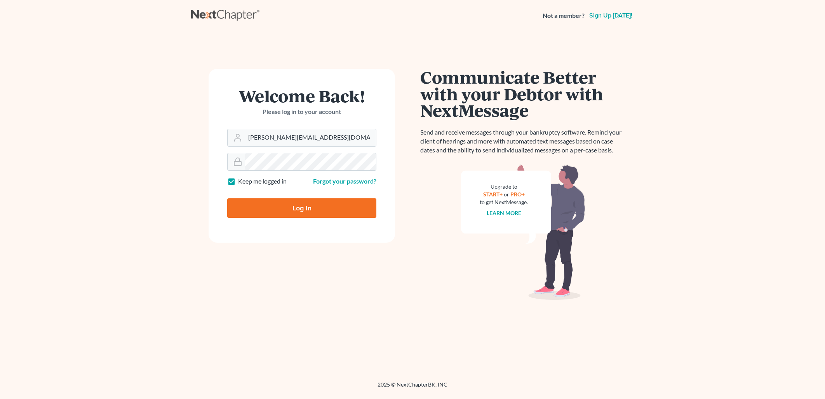 Image resolution: width=825 pixels, height=399 pixels. What do you see at coordinates (262, 181) in the screenshot?
I see `label: Keep me logged in` at bounding box center [262, 181].